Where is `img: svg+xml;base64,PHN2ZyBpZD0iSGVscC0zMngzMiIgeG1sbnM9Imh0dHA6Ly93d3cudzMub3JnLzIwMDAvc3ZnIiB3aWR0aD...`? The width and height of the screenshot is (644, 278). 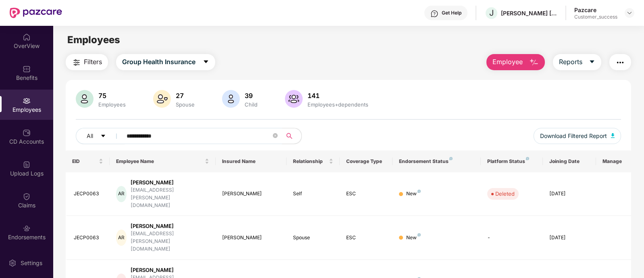
img: svg+xml;base64,PHN2ZyBpZD0iSGVscC0zMngzMiIgeG1sbnM9Imh0dHA6Ly93d3cudzMub3JnLzIwMDAvc3ZnIiB3aWR0aD... is located at coordinates (434, 13).